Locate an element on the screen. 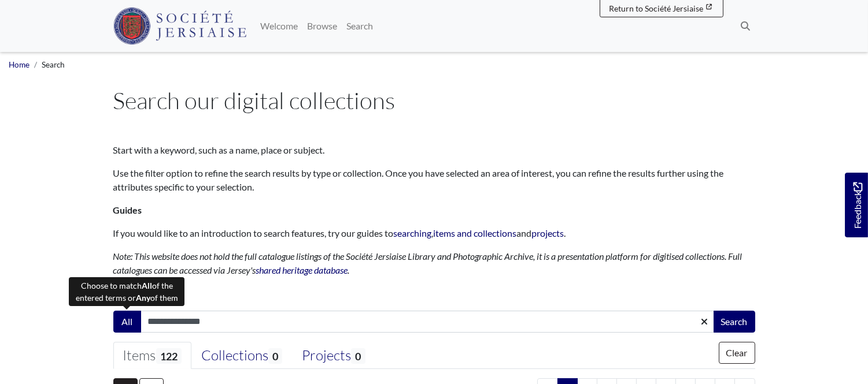 The height and width of the screenshot is (384, 868). span: 122 is located at coordinates (169, 356).